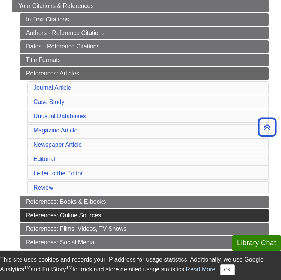 This screenshot has width=281, height=280. I want to click on a: Case Study, so click(49, 102).